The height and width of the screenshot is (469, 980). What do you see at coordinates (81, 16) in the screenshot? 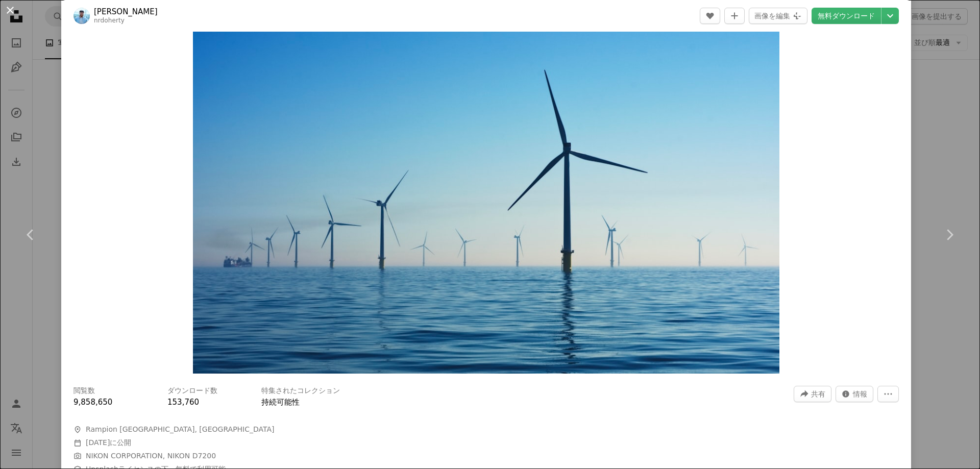
I see `img: Nicholas Dohertyのプロフィールを見る` at bounding box center [81, 16].